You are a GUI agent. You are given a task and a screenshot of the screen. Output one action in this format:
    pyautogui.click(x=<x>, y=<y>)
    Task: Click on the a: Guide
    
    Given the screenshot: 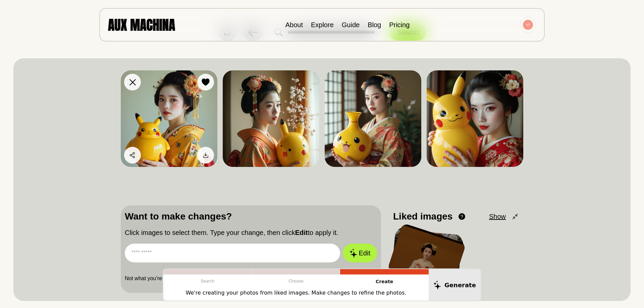 What is the action you would take?
    pyautogui.click(x=351, y=25)
    